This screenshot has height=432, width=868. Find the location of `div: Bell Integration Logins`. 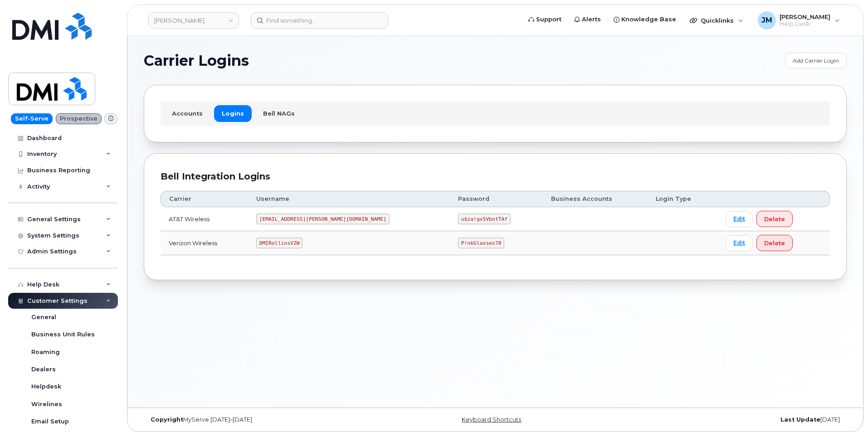

div: Bell Integration Logins is located at coordinates (495, 176).